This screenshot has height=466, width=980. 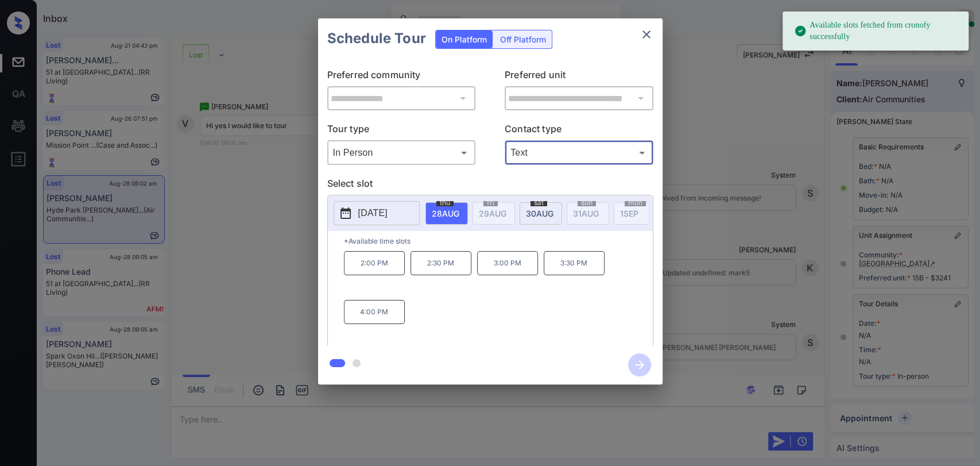 I want to click on span: 28 AUG, so click(x=445, y=213).